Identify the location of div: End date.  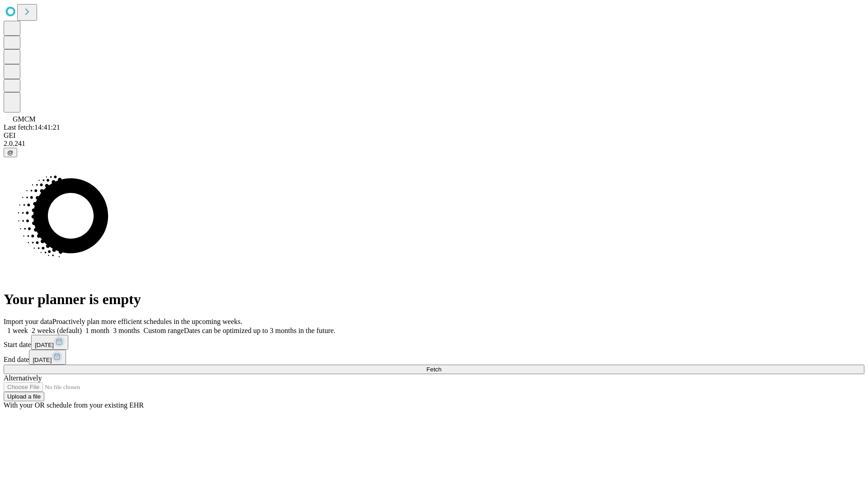
(434, 357).